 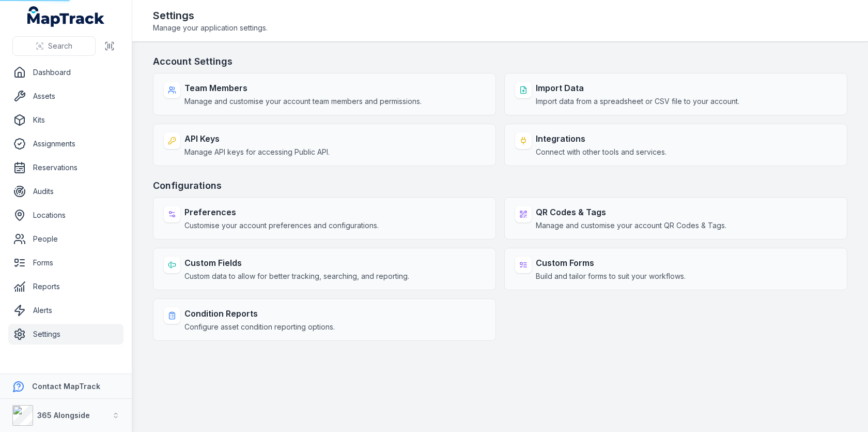 I want to click on a: Settings, so click(x=66, y=334).